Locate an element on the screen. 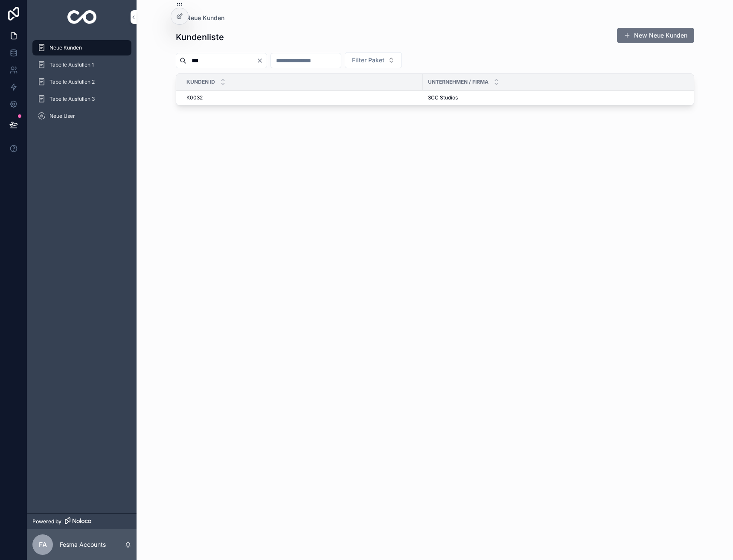 Image resolution: width=733 pixels, height=560 pixels. a: K0032 is located at coordinates (302, 98).